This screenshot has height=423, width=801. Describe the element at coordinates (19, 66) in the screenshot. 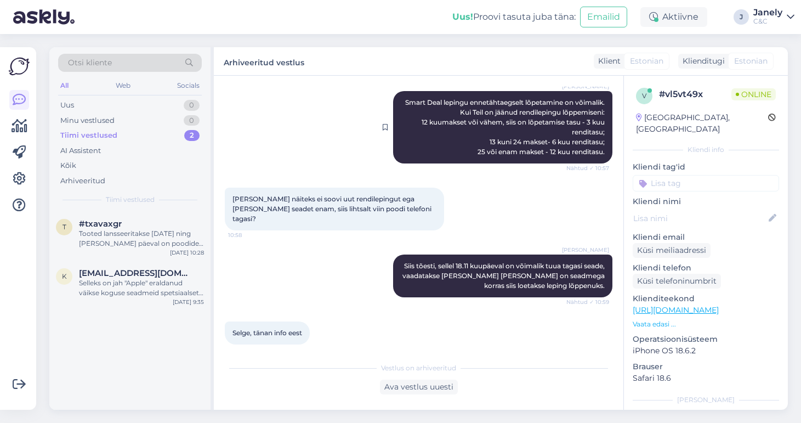

I see `img: Askly Logo` at that location.